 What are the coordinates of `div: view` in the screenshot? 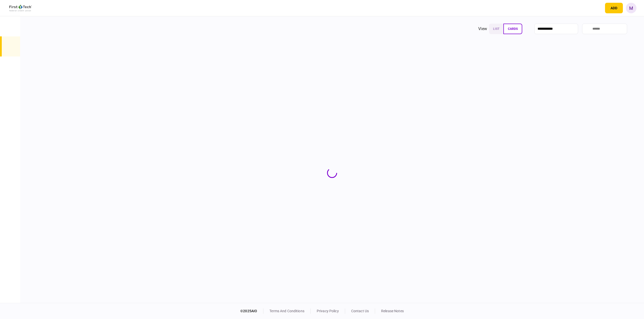 It's located at (482, 29).